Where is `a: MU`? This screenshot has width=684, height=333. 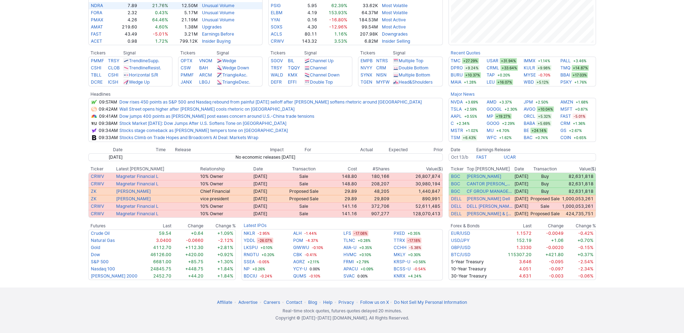
a: MU is located at coordinates (490, 131).